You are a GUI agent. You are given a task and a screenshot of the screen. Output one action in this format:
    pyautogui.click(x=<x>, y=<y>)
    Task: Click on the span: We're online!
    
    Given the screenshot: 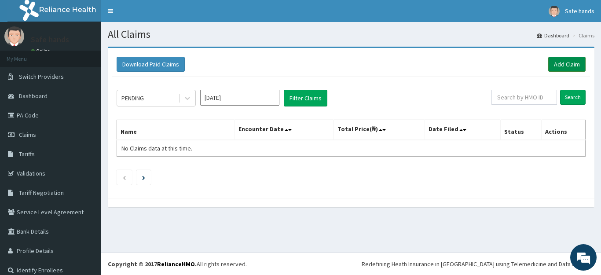 What is the action you would take?
    pyautogui.click(x=86, y=126)
    